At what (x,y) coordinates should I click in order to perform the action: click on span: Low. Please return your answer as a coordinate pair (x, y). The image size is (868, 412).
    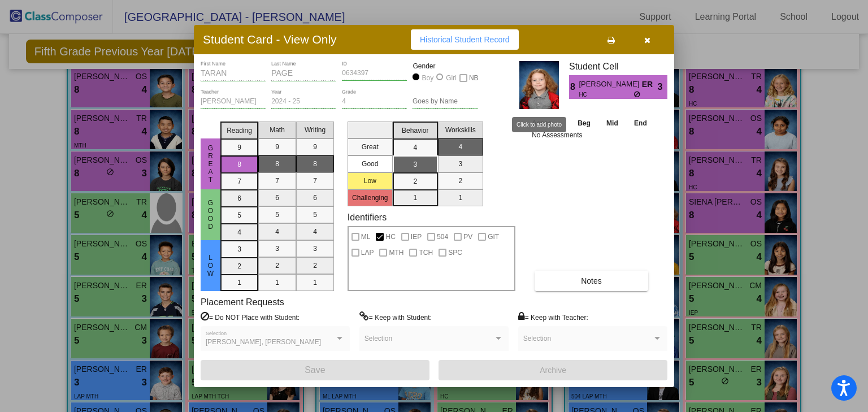
    Looking at the image, I should click on (211, 266).